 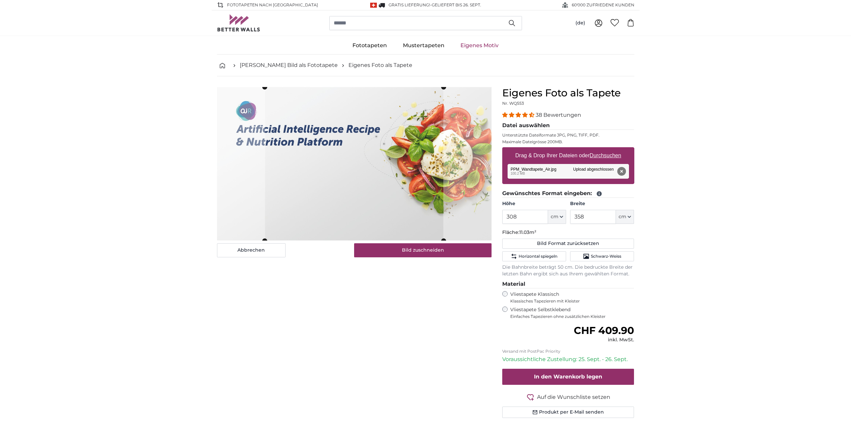 What do you see at coordinates (602, 204) in the screenshot?
I see `label: Breite` at bounding box center [602, 204].